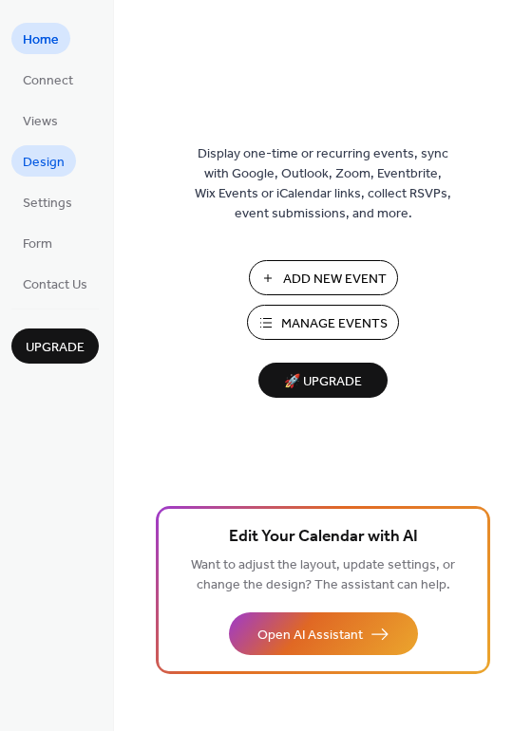  What do you see at coordinates (47, 79) in the screenshot?
I see `a: Connect` at bounding box center [47, 79].